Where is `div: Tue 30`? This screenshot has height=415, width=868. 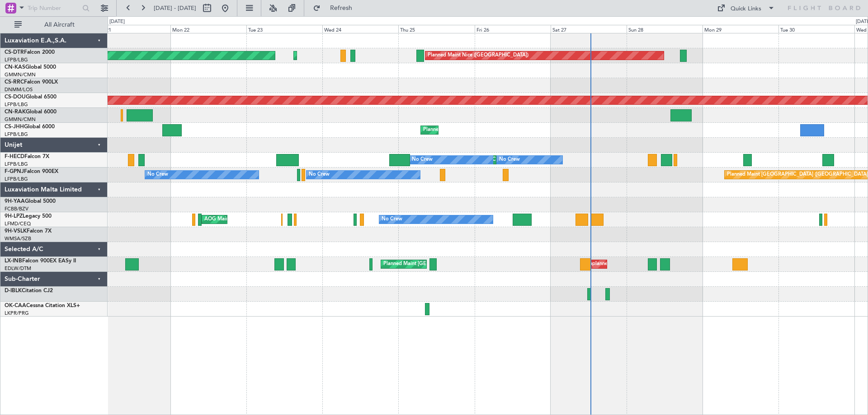 div: Tue 30 is located at coordinates (817, 29).